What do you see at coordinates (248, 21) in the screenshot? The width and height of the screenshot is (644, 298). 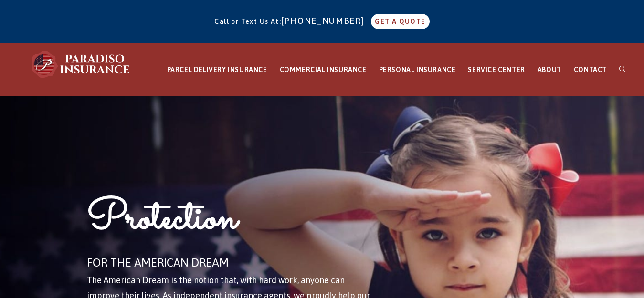 I see `span: Call or Text Us At:` at bounding box center [248, 21].